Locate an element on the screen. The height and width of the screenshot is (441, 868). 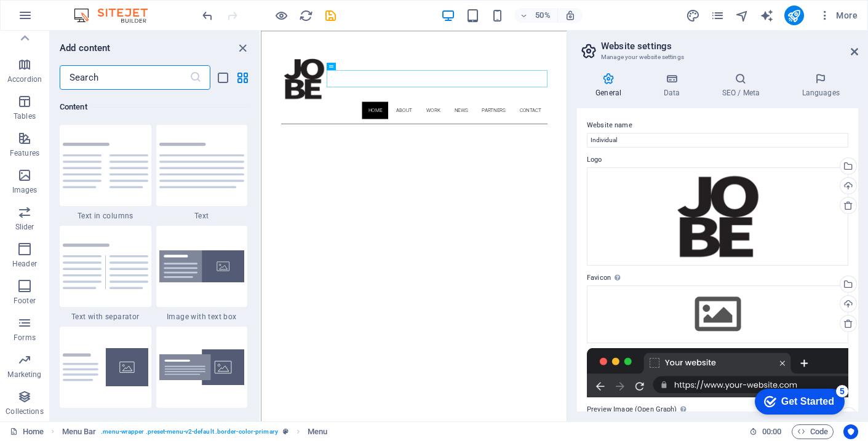
h4: Data is located at coordinates (673, 85).